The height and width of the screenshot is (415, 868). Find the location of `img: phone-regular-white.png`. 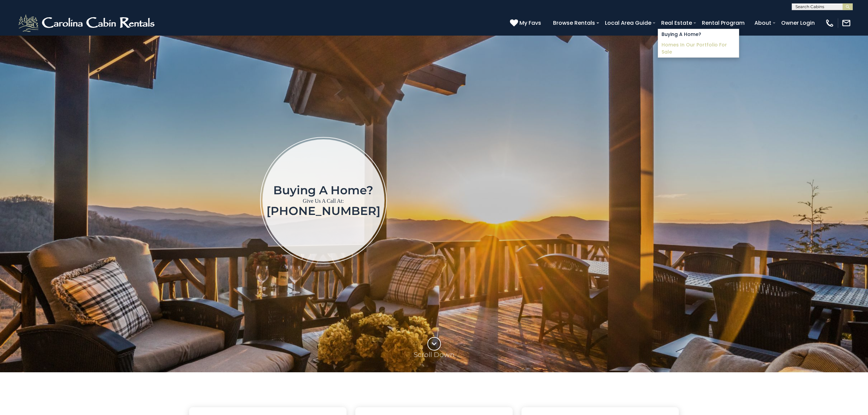

img: phone-regular-white.png is located at coordinates (830, 23).